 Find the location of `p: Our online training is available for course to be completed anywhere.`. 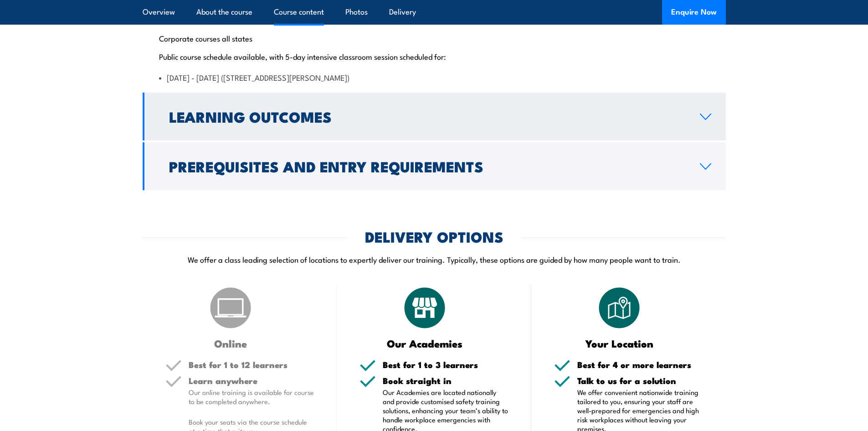

p: Our online training is available for course to be completed anywhere. is located at coordinates (252, 397).